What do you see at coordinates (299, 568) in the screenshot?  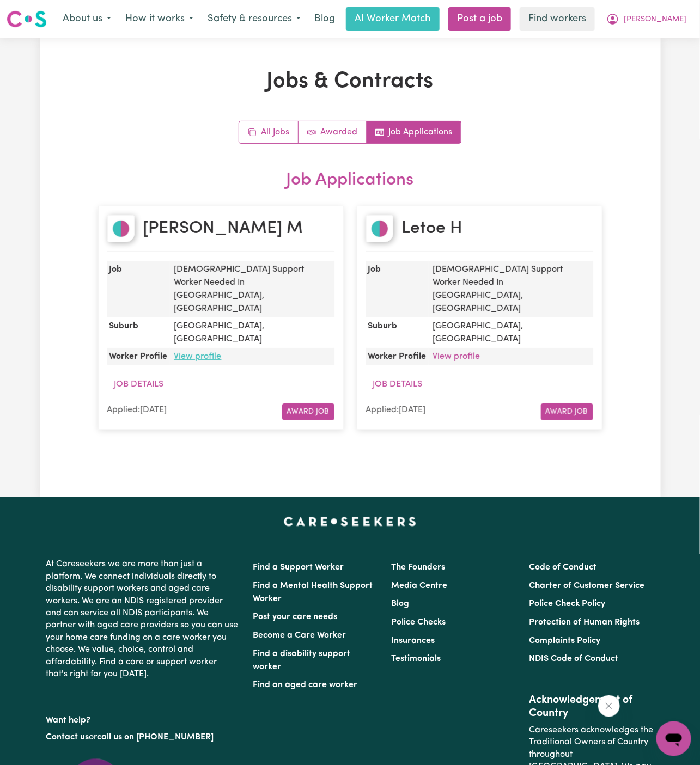 I see `a: Find a Support Worker` at bounding box center [299, 568].